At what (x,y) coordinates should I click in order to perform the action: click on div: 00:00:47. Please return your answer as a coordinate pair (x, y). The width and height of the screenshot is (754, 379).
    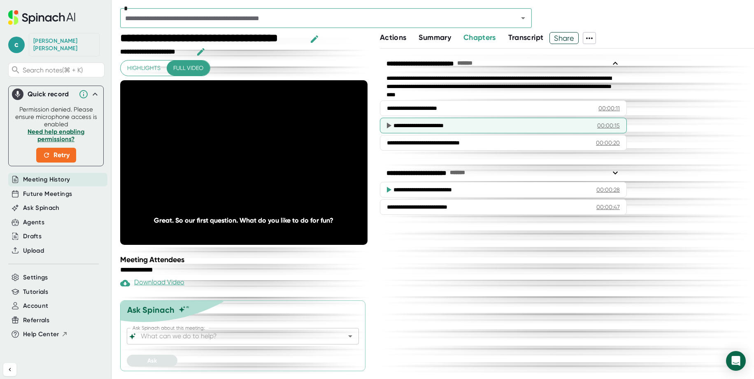
    Looking at the image, I should click on (608, 207).